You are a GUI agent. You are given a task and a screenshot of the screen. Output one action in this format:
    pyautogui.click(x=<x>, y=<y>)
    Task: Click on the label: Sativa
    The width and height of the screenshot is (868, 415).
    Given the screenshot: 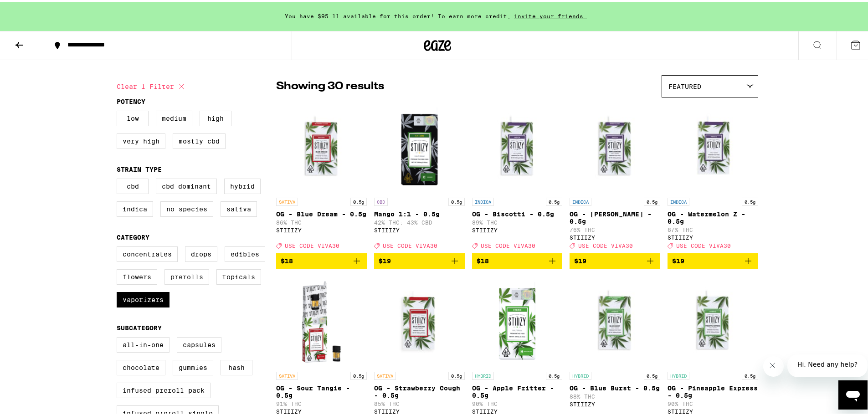 What is the action you would take?
    pyautogui.click(x=238, y=207)
    